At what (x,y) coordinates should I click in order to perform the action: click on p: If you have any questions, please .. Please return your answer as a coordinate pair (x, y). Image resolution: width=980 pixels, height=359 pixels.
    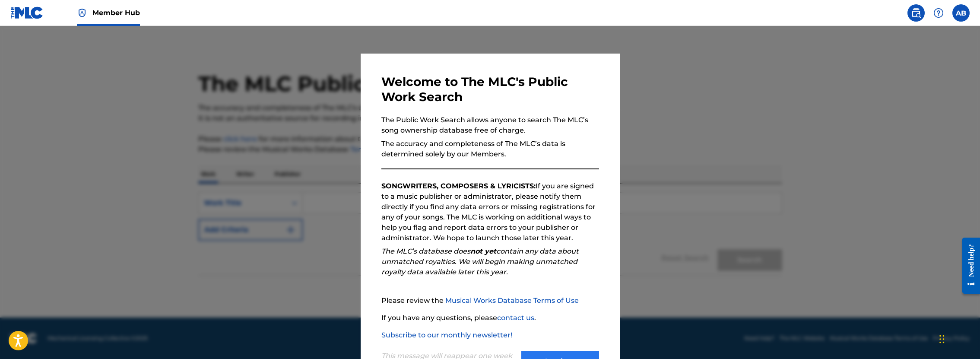
    Looking at the image, I should click on (490, 318).